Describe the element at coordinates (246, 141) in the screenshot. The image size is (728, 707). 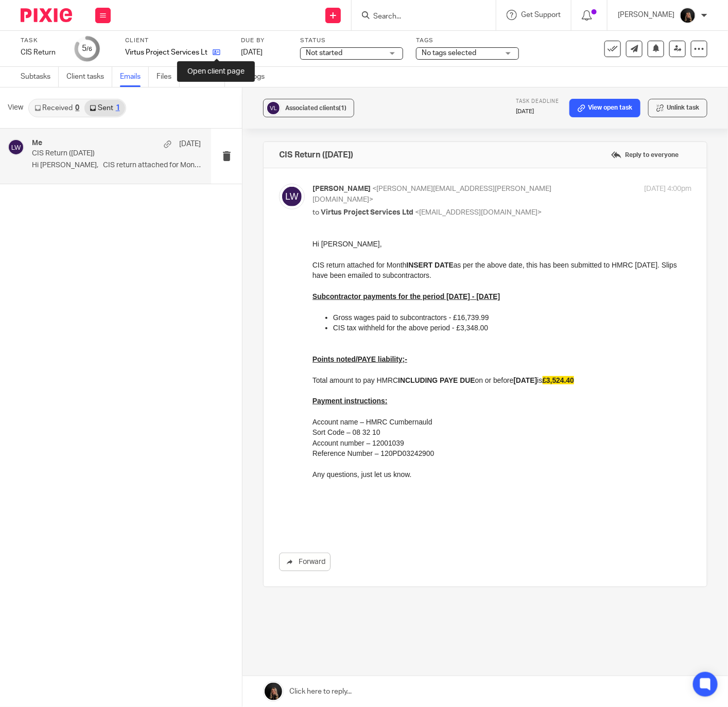
I see `span: £3,524.40` at that location.